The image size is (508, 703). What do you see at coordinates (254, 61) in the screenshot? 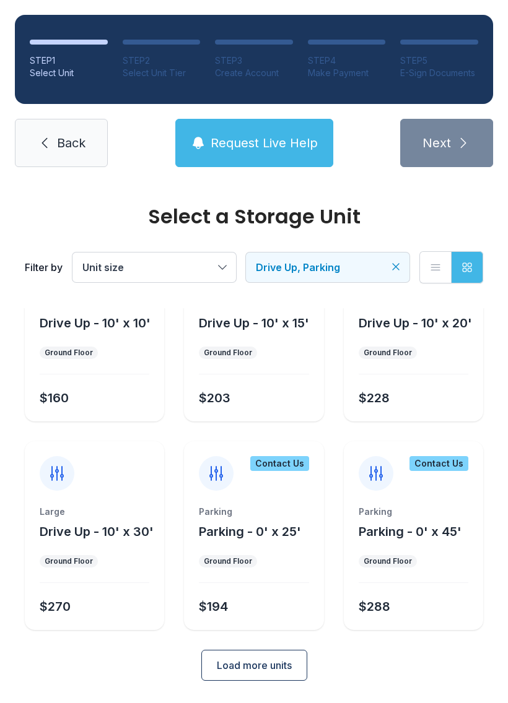
I see `div: STEP 3` at bounding box center [254, 61].